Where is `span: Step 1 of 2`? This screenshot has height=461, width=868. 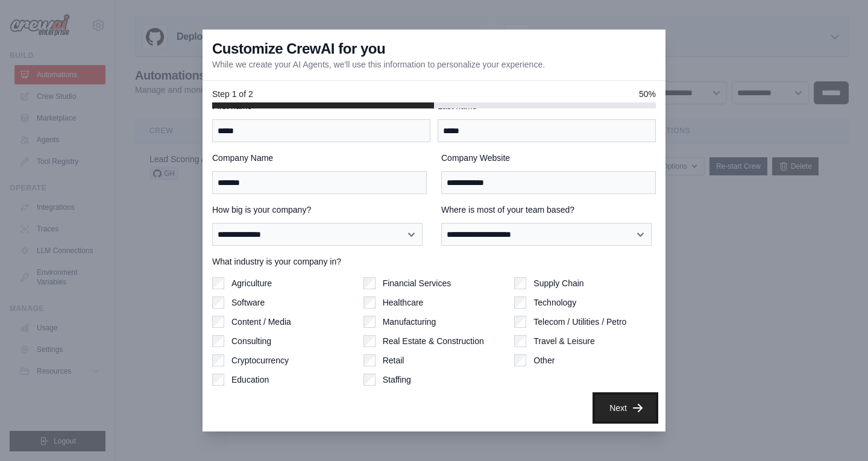
span: Step 1 of 2 is located at coordinates (233, 94).